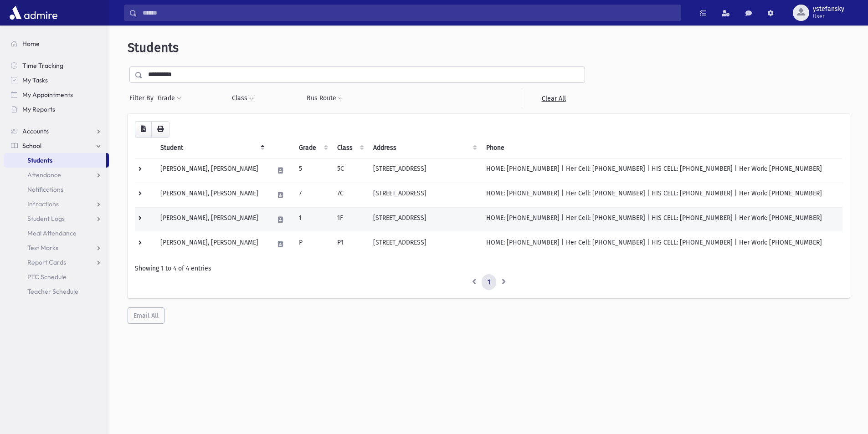  I want to click on th: Class: activate to sort column ascending, so click(349, 148).